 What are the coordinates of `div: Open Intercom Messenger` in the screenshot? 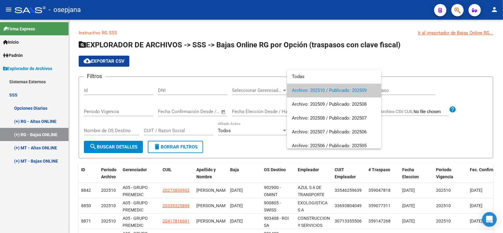 It's located at (489, 219).